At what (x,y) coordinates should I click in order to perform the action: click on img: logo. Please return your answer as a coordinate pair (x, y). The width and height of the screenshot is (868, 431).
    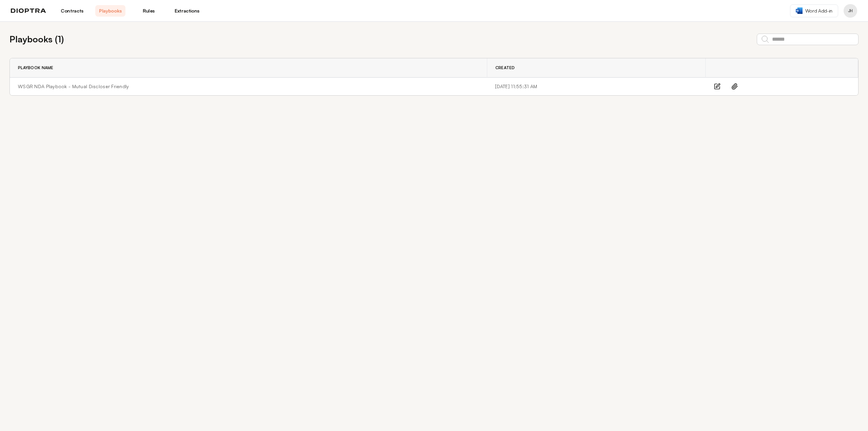
    Looking at the image, I should click on (29, 11).